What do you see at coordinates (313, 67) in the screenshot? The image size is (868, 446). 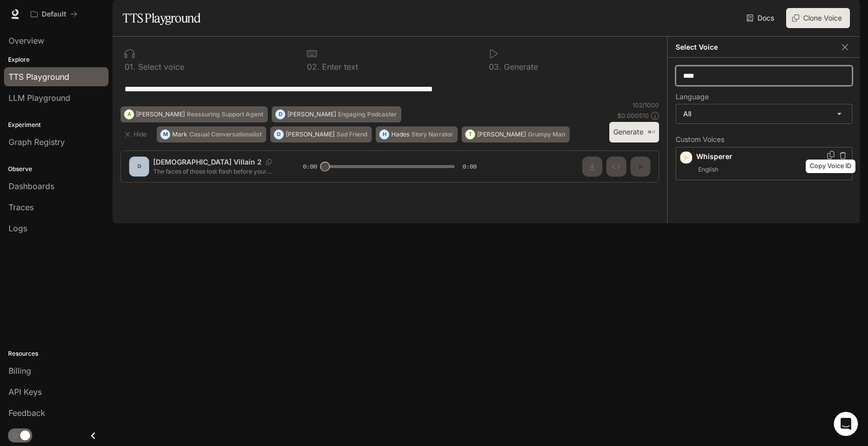 I see `p: 0 2 .` at bounding box center [313, 67].